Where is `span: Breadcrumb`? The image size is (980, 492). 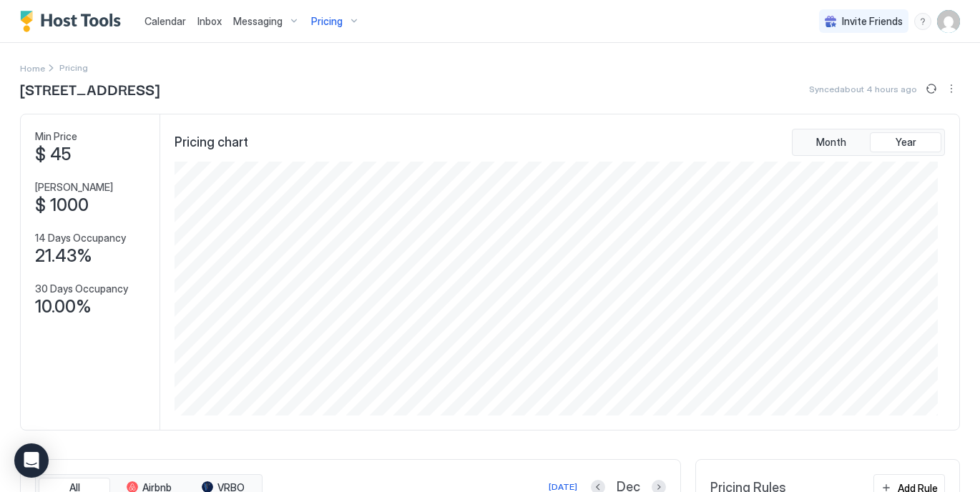
span: Breadcrumb is located at coordinates (74, 67).